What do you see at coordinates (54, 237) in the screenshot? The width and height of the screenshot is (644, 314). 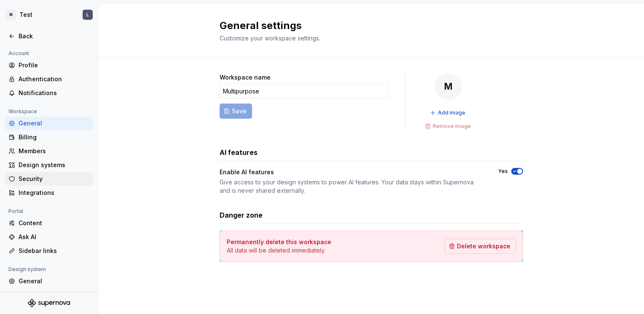 I see `div: Ask AI` at bounding box center [54, 237].